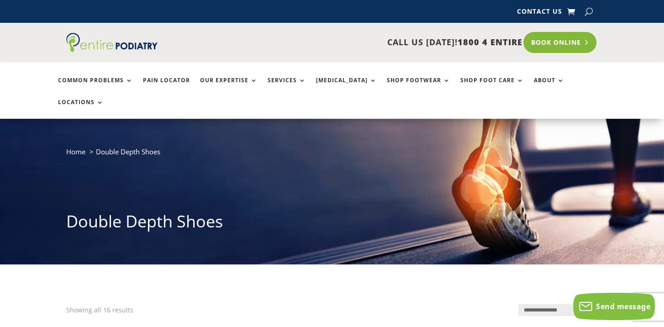 The image size is (664, 327). I want to click on a: Pain Locator, so click(166, 87).